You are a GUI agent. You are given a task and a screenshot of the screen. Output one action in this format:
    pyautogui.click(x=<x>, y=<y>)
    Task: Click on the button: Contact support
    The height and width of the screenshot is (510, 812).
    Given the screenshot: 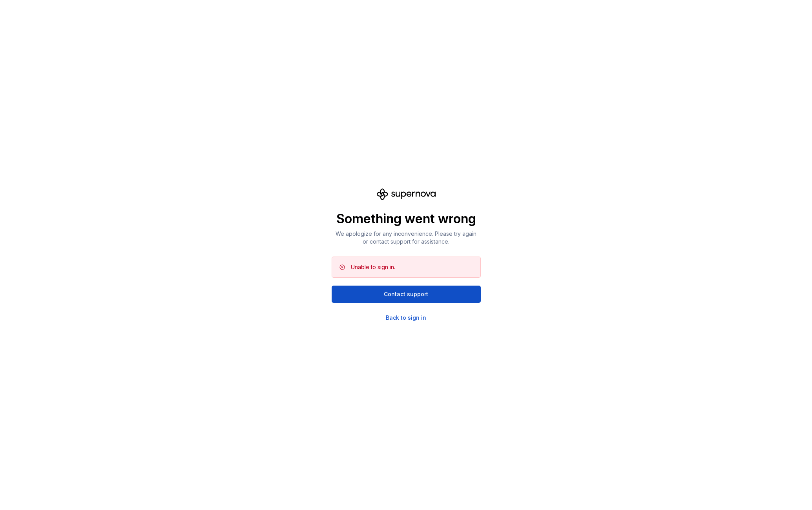 What is the action you would take?
    pyautogui.click(x=406, y=294)
    